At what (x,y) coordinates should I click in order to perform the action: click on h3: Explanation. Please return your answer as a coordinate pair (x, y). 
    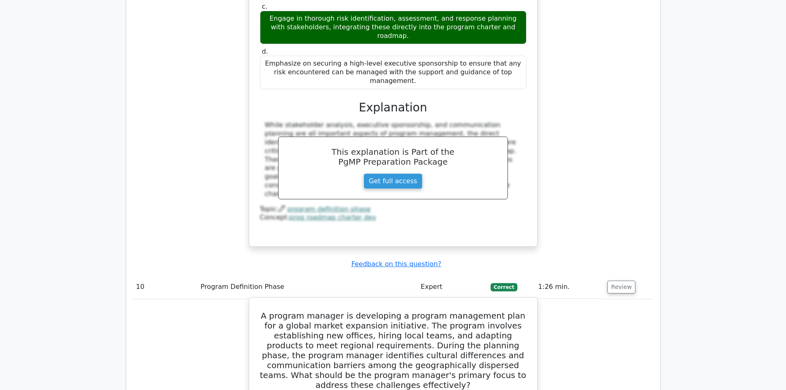
    Looking at the image, I should click on (393, 108).